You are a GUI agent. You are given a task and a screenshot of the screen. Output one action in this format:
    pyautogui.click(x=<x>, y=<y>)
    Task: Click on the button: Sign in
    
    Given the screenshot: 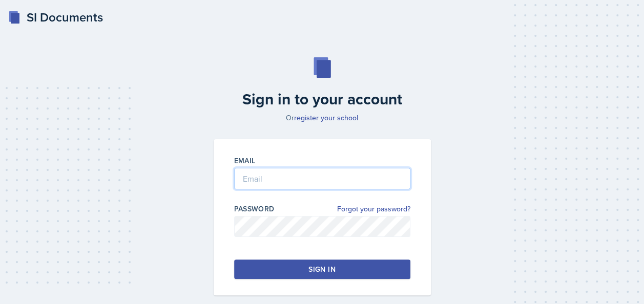 What is the action you would take?
    pyautogui.click(x=323, y=269)
    